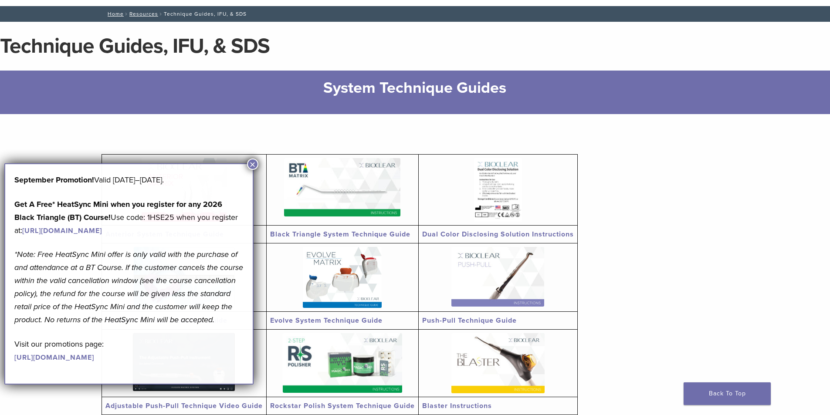  What do you see at coordinates (129, 351) in the screenshot?
I see `p: Visit our promotions page:` at bounding box center [129, 351].